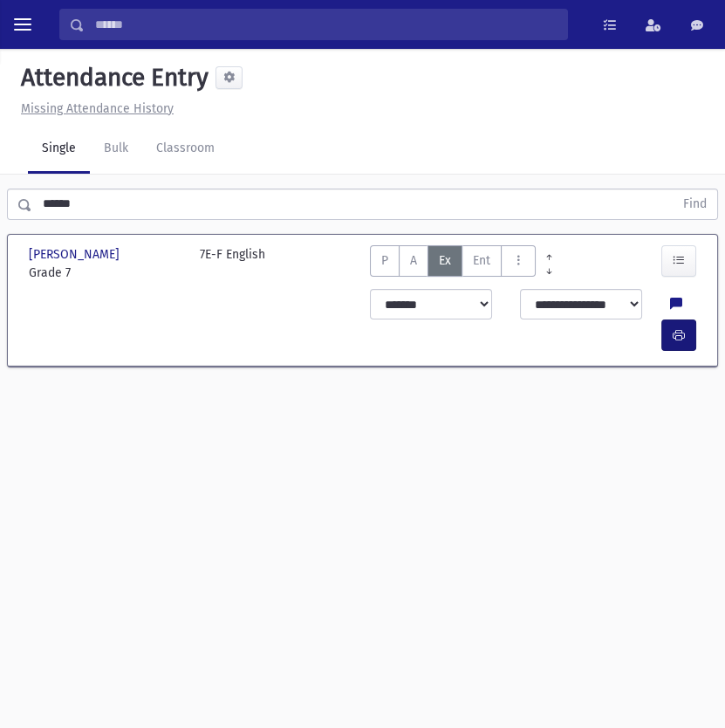 The width and height of the screenshot is (725, 728). Describe the element at coordinates (481, 260) in the screenshot. I see `span: Ent` at that location.